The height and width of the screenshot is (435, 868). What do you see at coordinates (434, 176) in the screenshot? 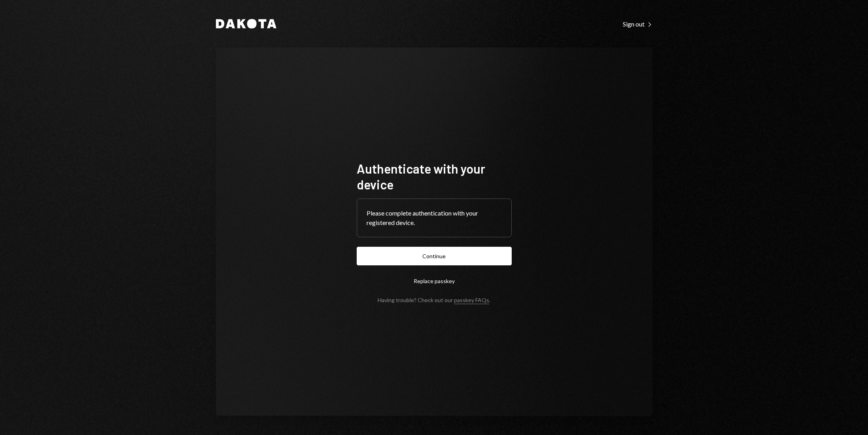
I see `h1: Authenticate with your device` at bounding box center [434, 176].